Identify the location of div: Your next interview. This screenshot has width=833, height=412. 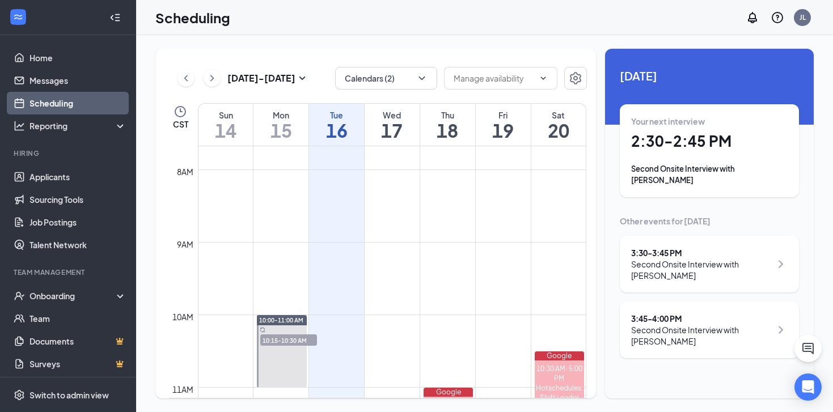
(710, 121).